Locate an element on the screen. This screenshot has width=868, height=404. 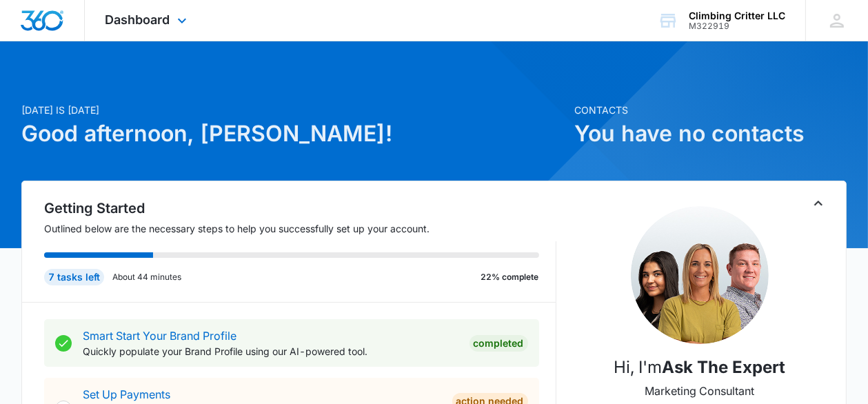
div: 7 tasks left is located at coordinates (74, 278).